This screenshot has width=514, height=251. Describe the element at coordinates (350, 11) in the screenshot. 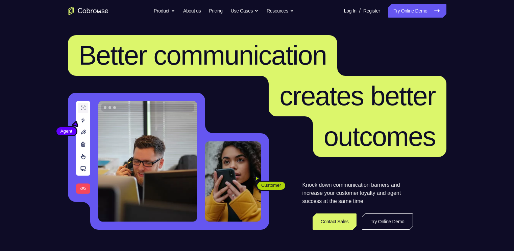

I see `a: Log In` at that location.